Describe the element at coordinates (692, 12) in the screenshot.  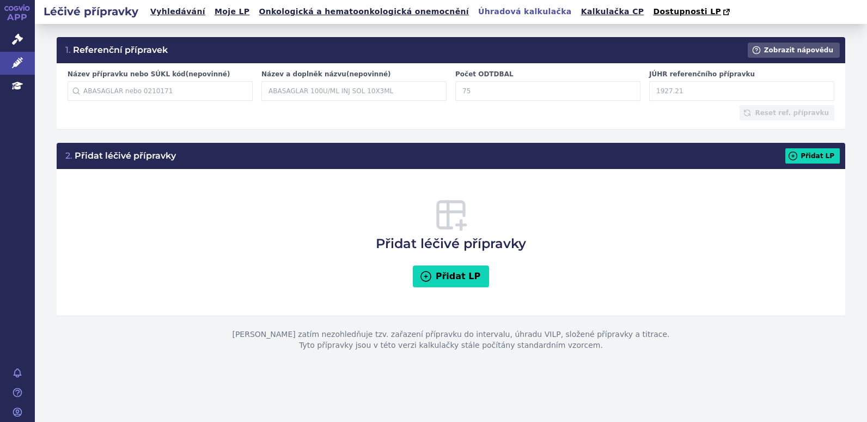
I see `a: Dostupnosti LP` at that location.